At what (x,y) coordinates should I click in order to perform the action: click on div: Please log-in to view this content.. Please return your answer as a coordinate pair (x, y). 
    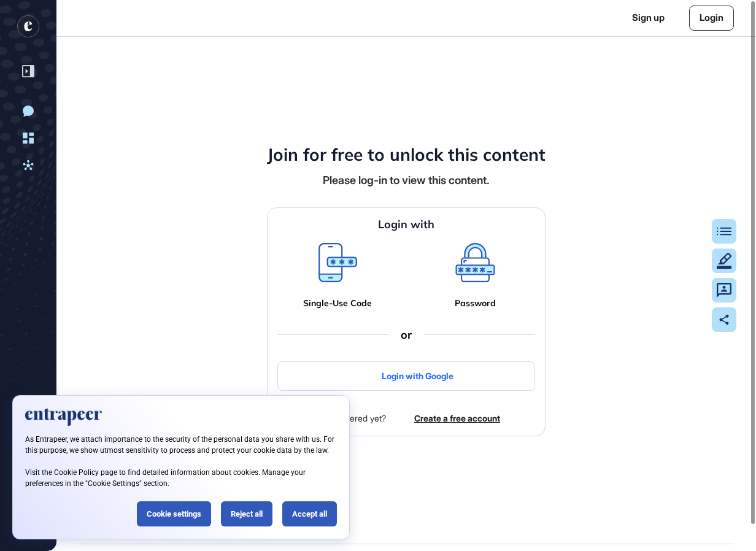
    Looking at the image, I should click on (407, 180).